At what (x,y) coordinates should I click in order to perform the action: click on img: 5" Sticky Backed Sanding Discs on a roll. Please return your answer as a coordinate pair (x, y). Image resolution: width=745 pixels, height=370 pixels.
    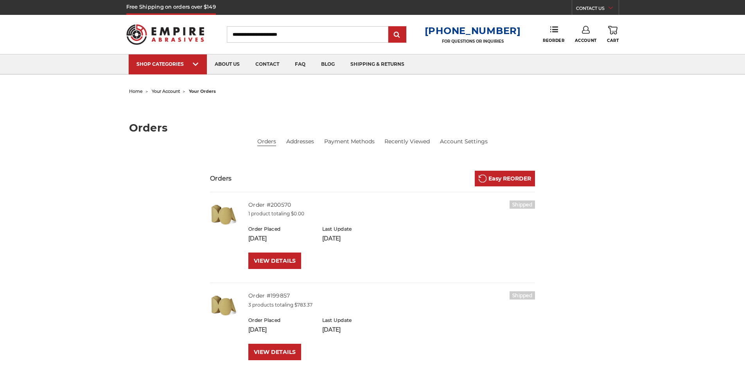
    Looking at the image, I should click on (224, 214).